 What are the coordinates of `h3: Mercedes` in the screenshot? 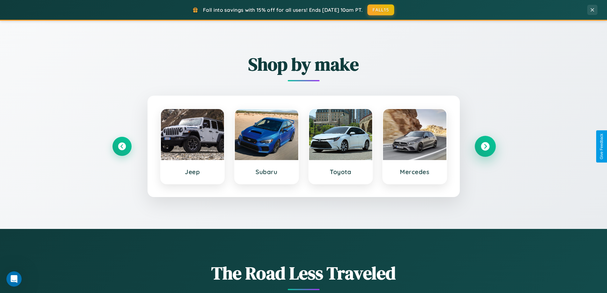 It's located at (415, 172).